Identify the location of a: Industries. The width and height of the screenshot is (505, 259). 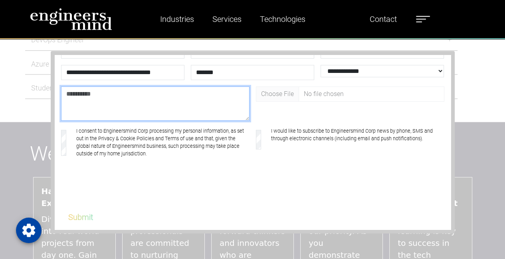
(177, 19).